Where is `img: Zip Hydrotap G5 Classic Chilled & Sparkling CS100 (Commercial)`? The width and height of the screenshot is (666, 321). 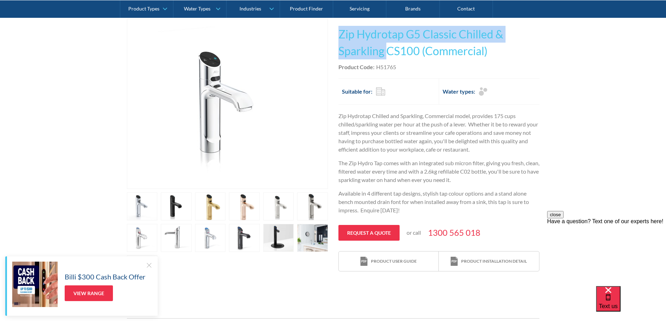
img: Zip Hydrotap G5 Classic Chilled & Sparkling CS100 (Commercial) is located at coordinates (227, 104).